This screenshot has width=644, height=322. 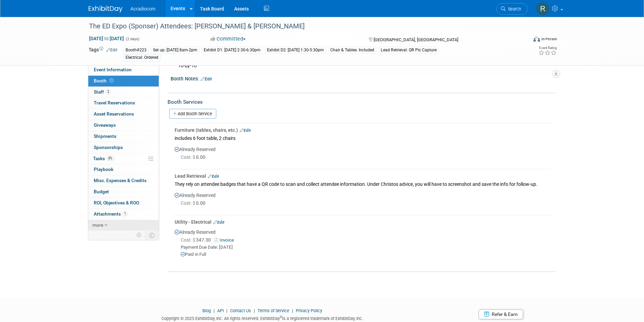 I want to click on div: Chair & Tables: Included, so click(x=352, y=50).